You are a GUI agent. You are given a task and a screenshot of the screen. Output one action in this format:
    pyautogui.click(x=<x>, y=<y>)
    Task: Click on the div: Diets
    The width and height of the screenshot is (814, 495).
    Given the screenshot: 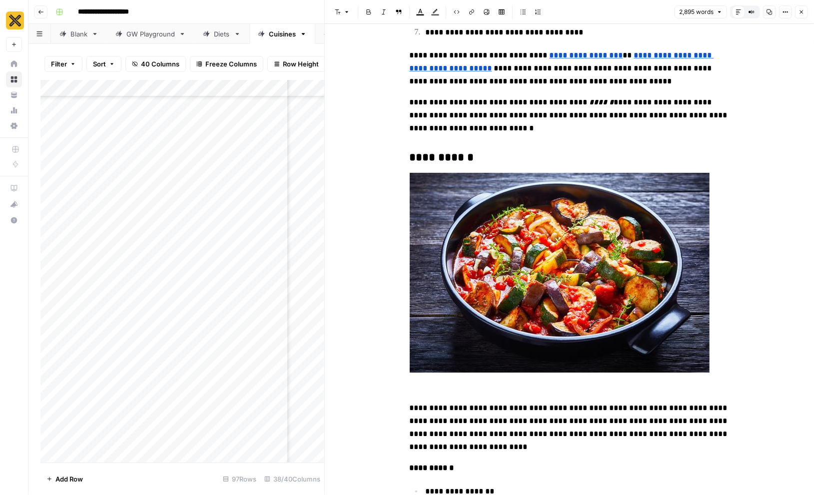 What is the action you would take?
    pyautogui.click(x=222, y=34)
    